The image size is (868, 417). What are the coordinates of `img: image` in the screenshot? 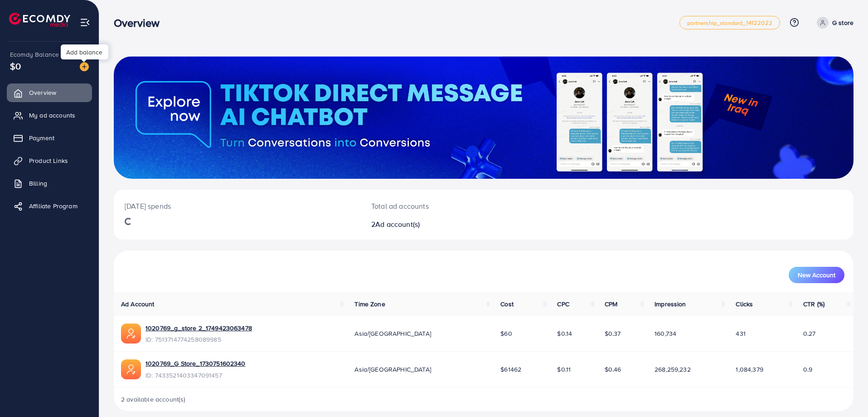 It's located at (84, 67).